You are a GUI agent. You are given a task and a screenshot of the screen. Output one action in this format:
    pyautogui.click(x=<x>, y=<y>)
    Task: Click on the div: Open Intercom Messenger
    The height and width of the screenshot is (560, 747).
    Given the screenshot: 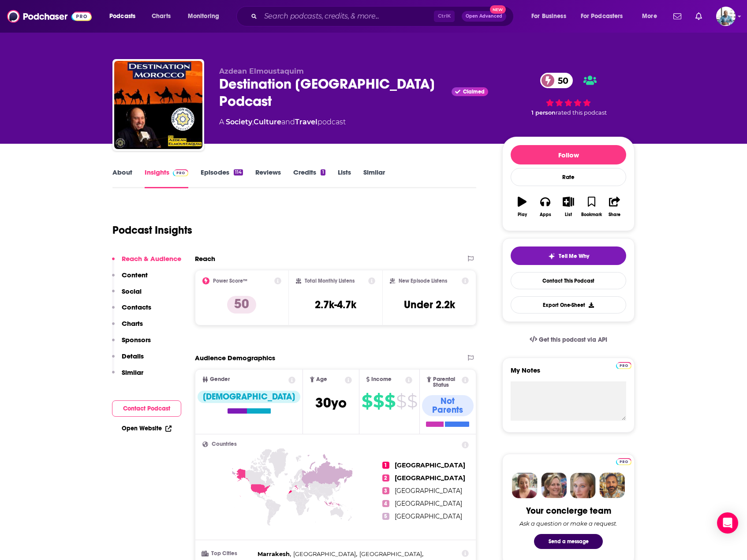 What is the action you would take?
    pyautogui.click(x=727, y=523)
    